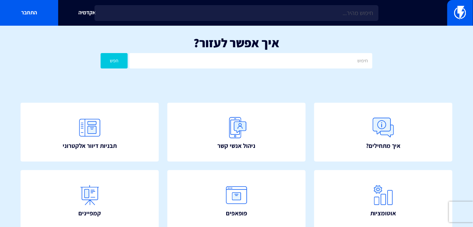 This screenshot has width=473, height=227. I want to click on a: איך מתחילים?, so click(383, 132).